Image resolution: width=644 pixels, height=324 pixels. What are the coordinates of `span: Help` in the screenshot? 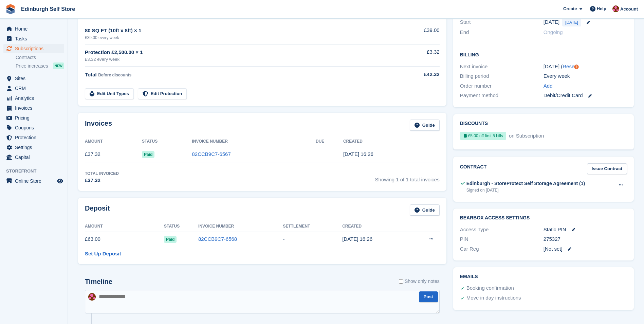 It's located at (602, 9).